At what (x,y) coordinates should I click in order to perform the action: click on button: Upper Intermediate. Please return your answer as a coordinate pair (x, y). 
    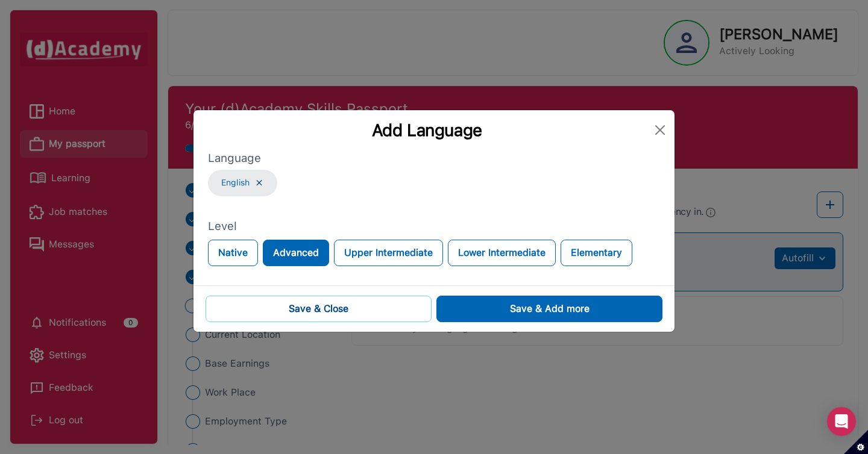
    Looking at the image, I should click on (388, 253).